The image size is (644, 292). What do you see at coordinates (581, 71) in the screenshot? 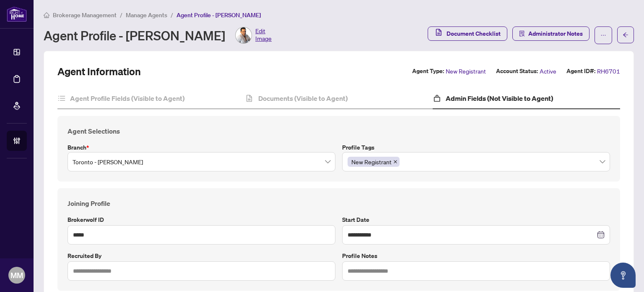
I see `label: Agent ID#:` at bounding box center [581, 71].